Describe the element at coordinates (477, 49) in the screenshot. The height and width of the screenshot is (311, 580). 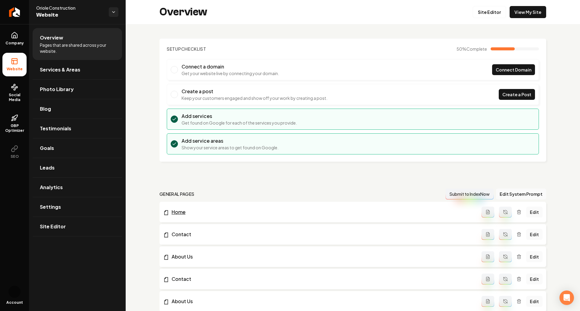
I see `span: Complete` at that location.